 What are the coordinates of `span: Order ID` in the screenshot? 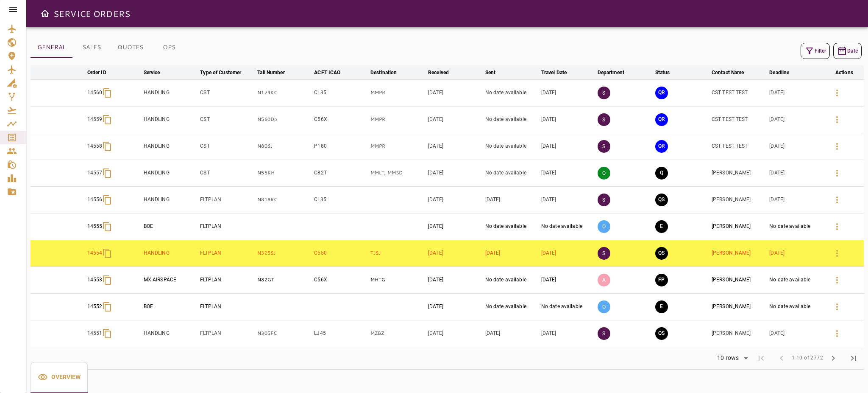 It's located at (102, 73).